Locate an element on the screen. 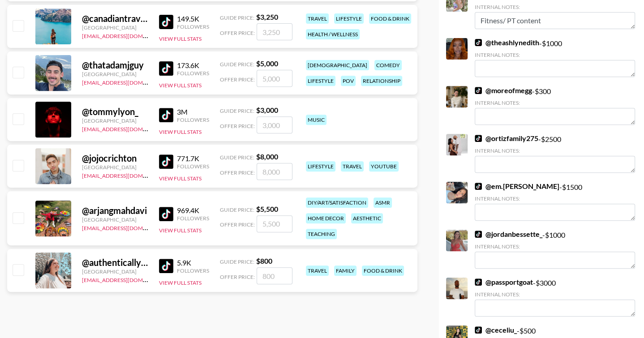  div: @ jojocrichton is located at coordinates (115, 158).